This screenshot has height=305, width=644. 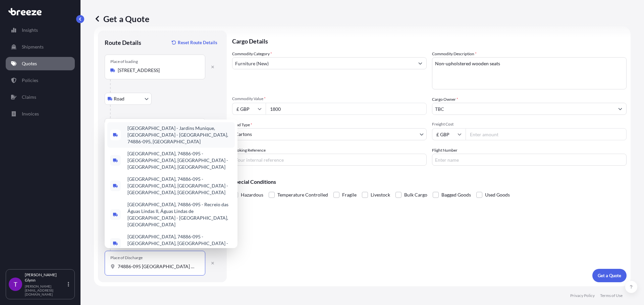 What do you see at coordinates (30, 30) in the screenshot?
I see `p: Insights` at bounding box center [30, 30].